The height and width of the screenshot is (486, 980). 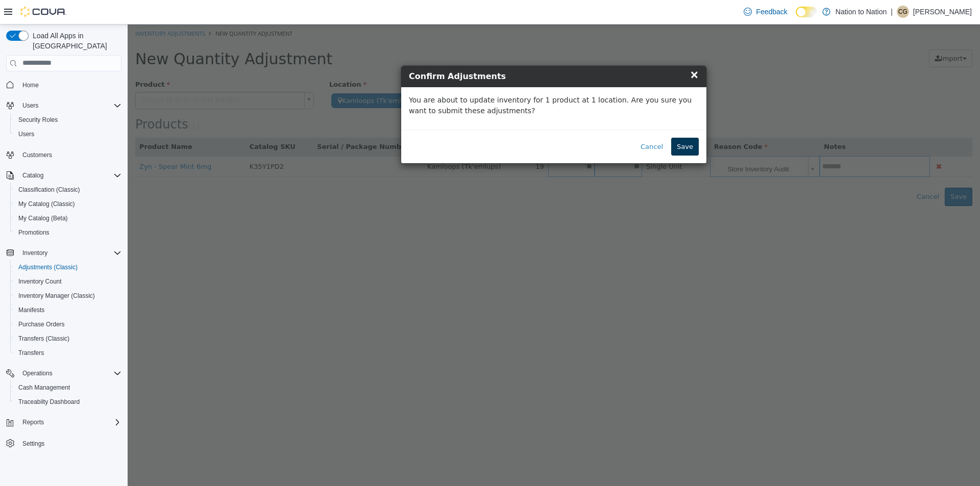 What do you see at coordinates (557, 122) in the screenshot?
I see `button: Save` at bounding box center [557, 122].